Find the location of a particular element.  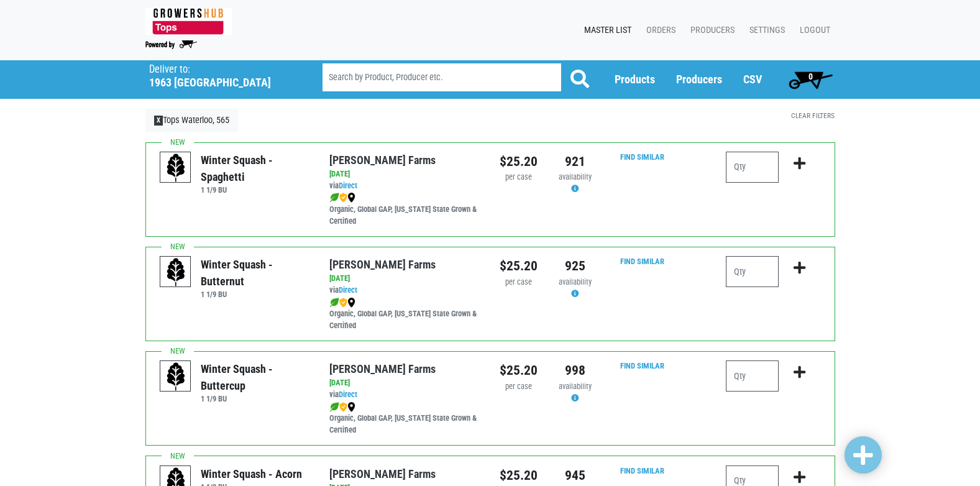

div: 921 is located at coordinates (575, 162).